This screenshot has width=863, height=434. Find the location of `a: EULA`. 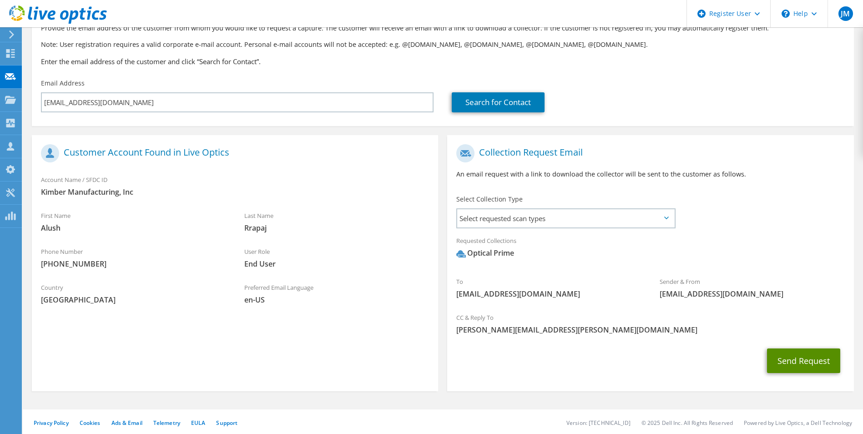

a: EULA is located at coordinates (198, 422).